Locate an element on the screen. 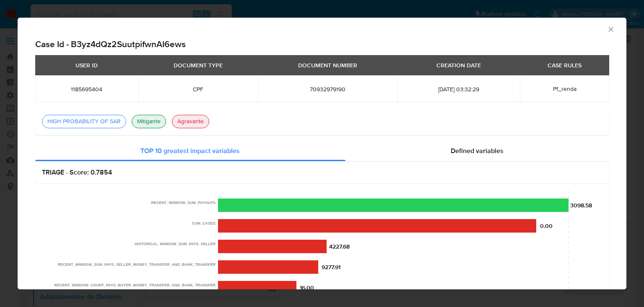 Image resolution: width=644 pixels, height=307 pixels. h2: TRIAGE - Score: 0.7854 is located at coordinates (322, 173).